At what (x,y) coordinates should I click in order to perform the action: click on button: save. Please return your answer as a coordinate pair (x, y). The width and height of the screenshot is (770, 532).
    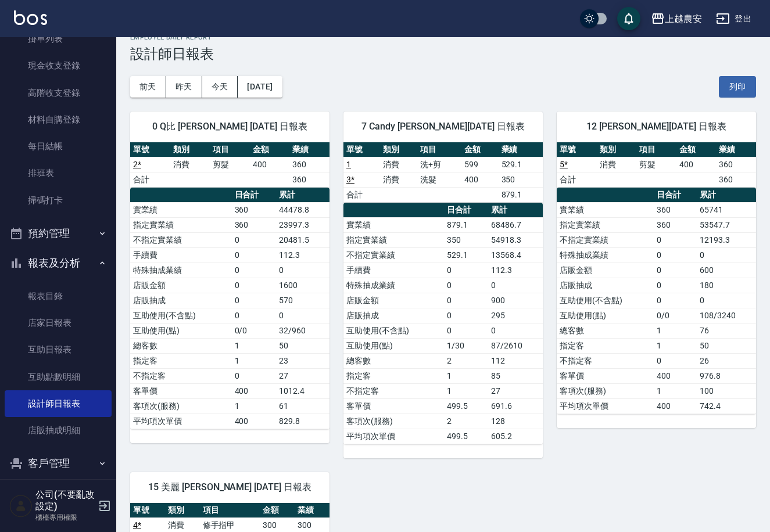
    Looking at the image, I should click on (628, 19).